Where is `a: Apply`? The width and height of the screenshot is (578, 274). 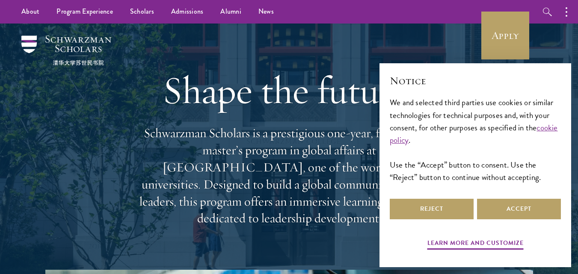
a: Apply is located at coordinates (505, 36).